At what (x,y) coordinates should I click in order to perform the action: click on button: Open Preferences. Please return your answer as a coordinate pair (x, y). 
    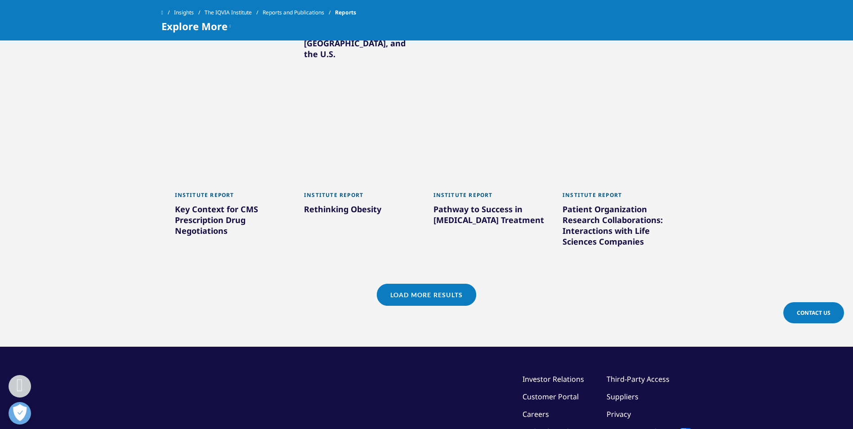
    Looking at the image, I should click on (20, 413).